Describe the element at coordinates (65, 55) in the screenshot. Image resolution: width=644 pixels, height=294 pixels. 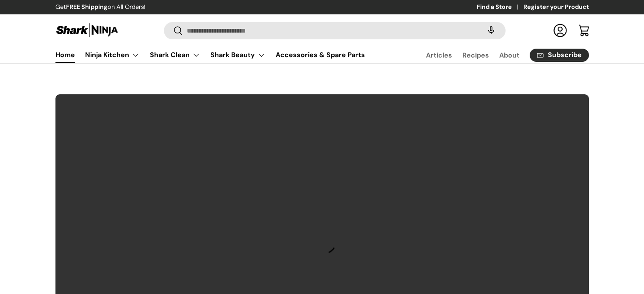
I see `a: Home` at that location.